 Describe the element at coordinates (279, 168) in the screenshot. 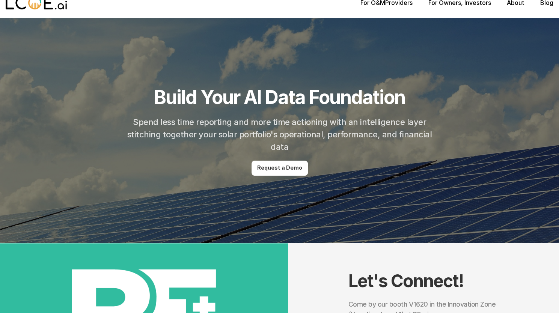

I see `p: Request a Demo` at that location.